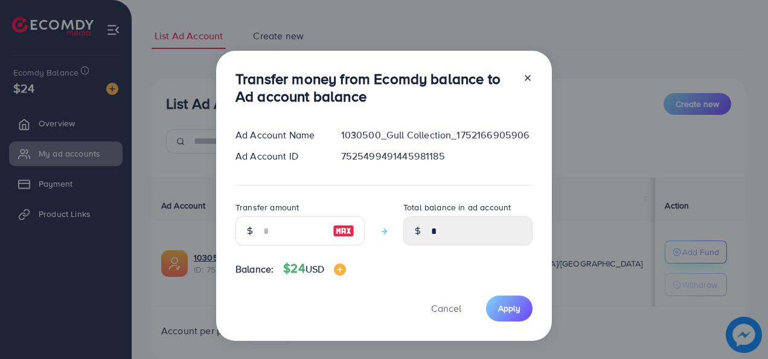 Image resolution: width=768 pixels, height=359 pixels. Describe the element at coordinates (315, 269) in the screenshot. I see `span: USD` at that location.